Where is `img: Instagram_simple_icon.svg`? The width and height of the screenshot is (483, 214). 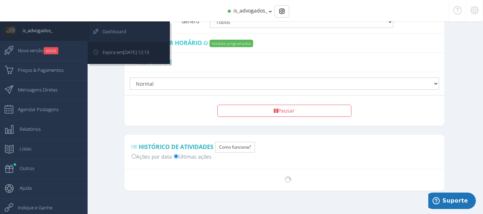 img: Instagram_simple_icon.svg is located at coordinates (281, 11).